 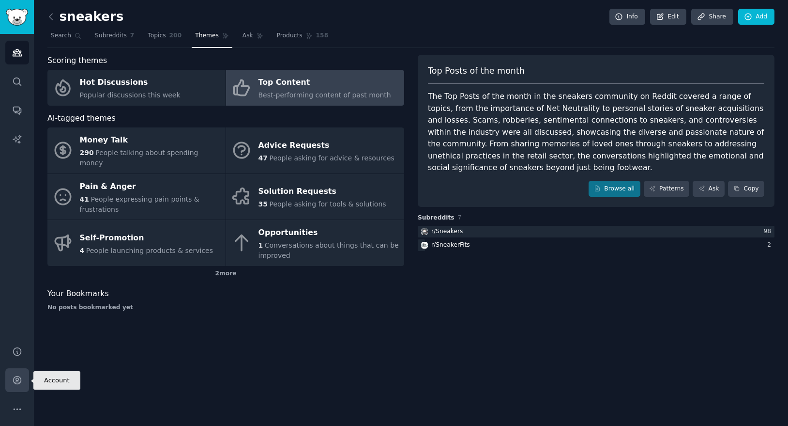 What do you see at coordinates (327, 204) in the screenshot?
I see `span: People asking for tools & solutions` at bounding box center [327, 204].